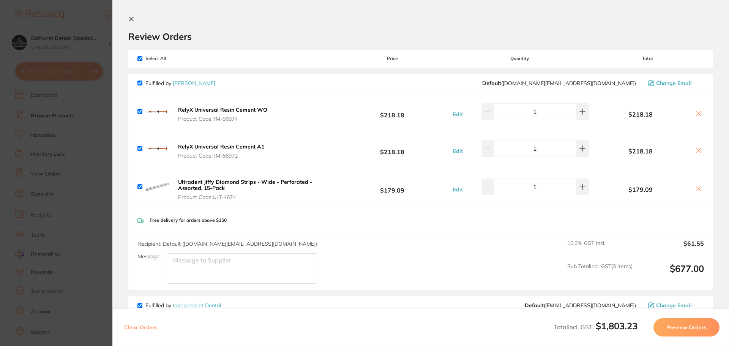 The height and width of the screenshot is (346, 729). Describe the element at coordinates (197, 305) in the screenshot. I see `a: Independent Dental` at that location.